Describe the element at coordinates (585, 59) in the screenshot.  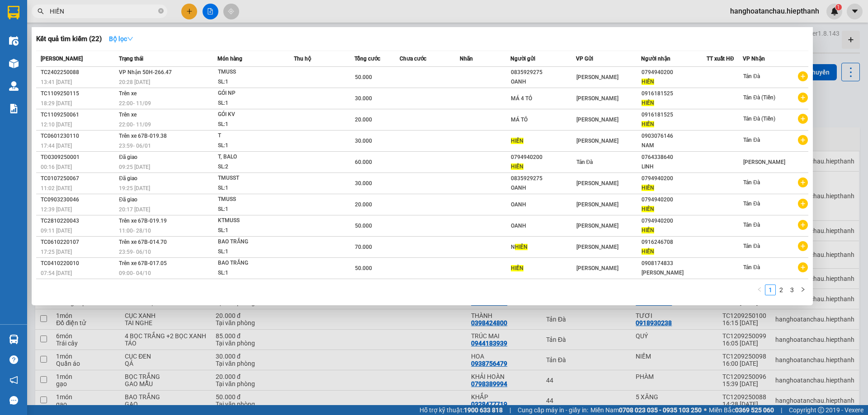
I see `span: VP Gửi` at that location.